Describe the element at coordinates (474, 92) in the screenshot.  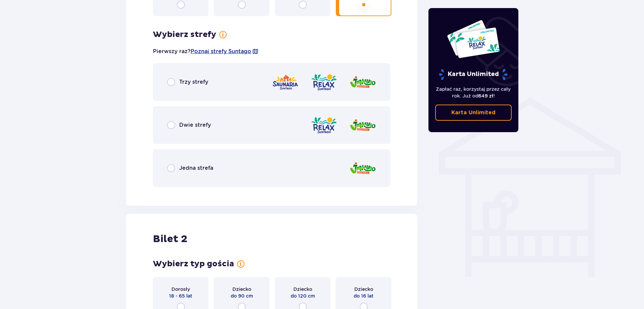
I see `p: Zapłać raz, korzystaj przez cały rok. Już od !` at that location.